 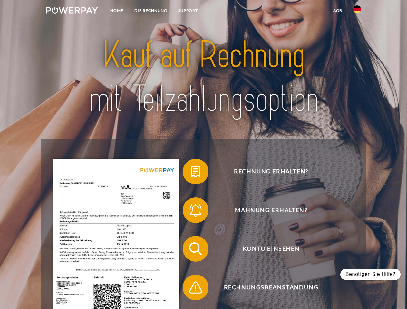 I want to click on img: de, so click(x=357, y=9).